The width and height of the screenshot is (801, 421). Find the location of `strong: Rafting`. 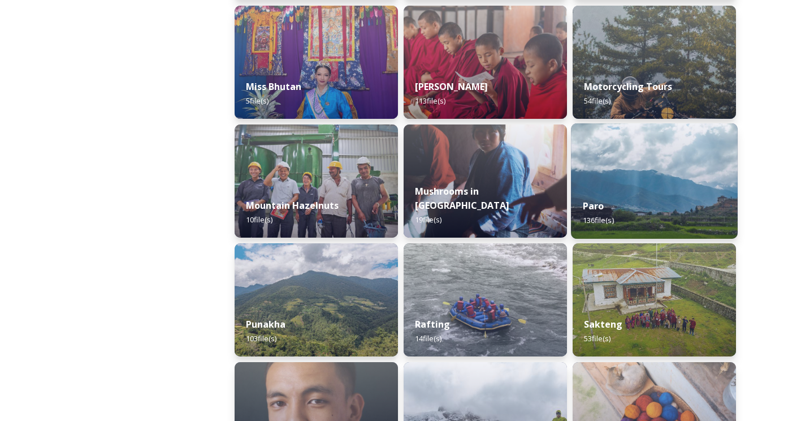

strong: Rafting is located at coordinates (432, 324).